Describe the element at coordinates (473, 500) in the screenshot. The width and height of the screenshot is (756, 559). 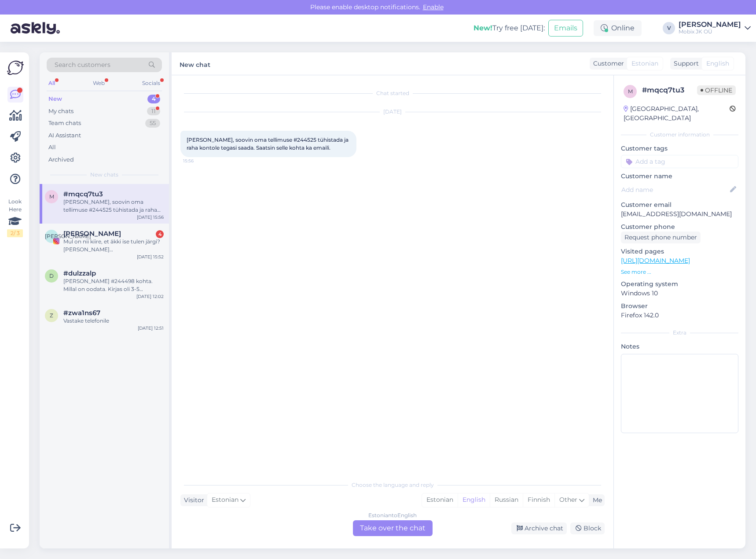
I see `div: English` at that location.